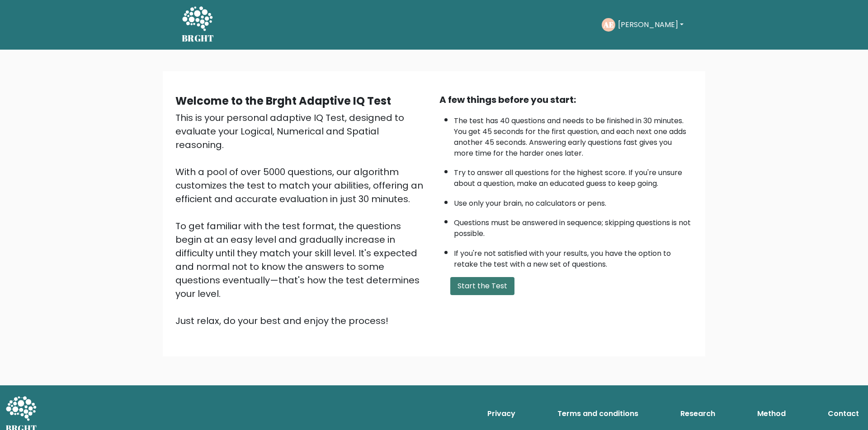 This screenshot has height=430, width=868. I want to click on li: Use only your brain, no calculators or pens., so click(573, 202).